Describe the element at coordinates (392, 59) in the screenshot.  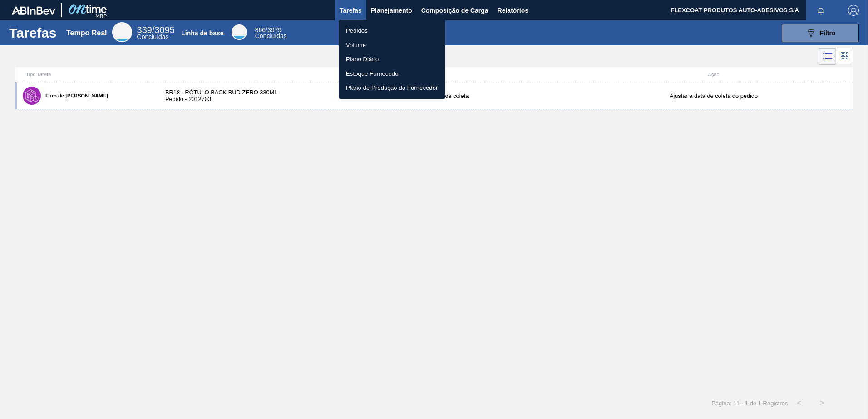
I see `li: Plano Diário` at that location.